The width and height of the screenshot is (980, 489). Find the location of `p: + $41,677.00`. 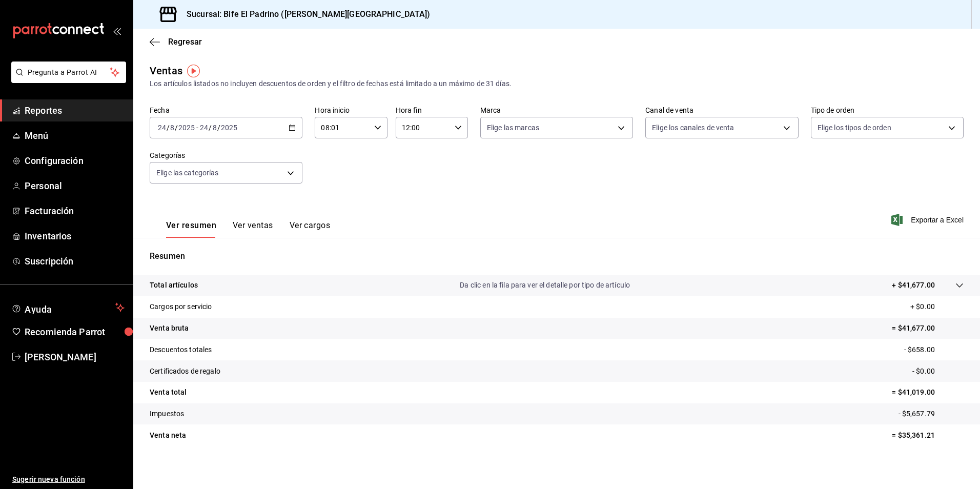

p: + $41,677.00 is located at coordinates (913, 285).